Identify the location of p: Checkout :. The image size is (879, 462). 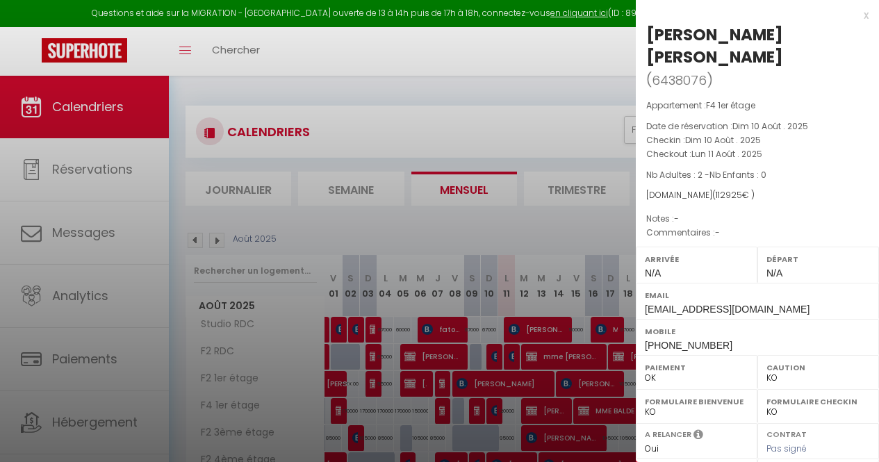
(757, 154).